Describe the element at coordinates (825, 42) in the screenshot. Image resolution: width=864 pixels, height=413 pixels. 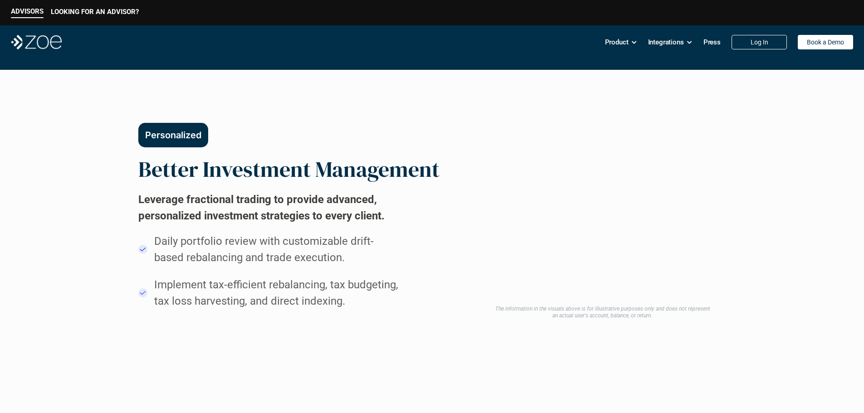
I see `a: Book a Demo` at that location.